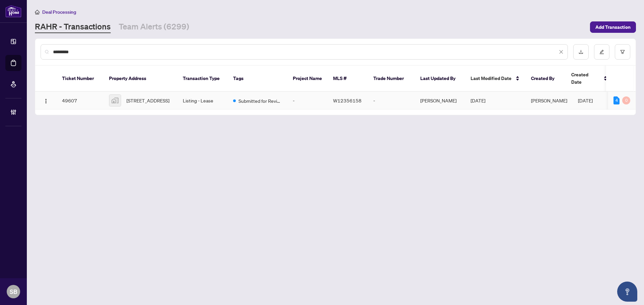 This screenshot has height=305, width=644. I want to click on td: Listing - Lease, so click(202, 101).